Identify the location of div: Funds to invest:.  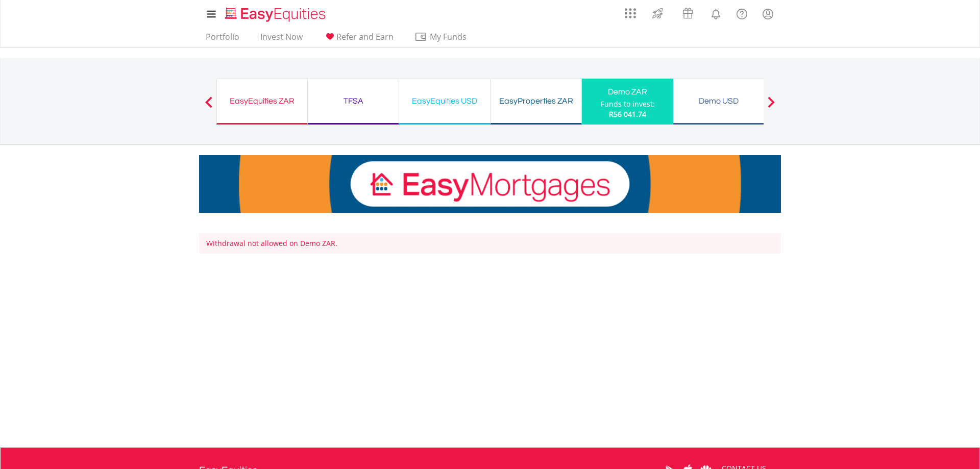
(627, 104).